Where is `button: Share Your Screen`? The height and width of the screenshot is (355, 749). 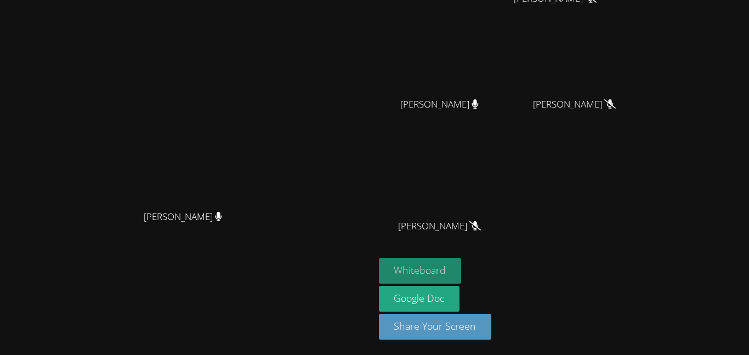 button: Share Your Screen is located at coordinates (436, 326).